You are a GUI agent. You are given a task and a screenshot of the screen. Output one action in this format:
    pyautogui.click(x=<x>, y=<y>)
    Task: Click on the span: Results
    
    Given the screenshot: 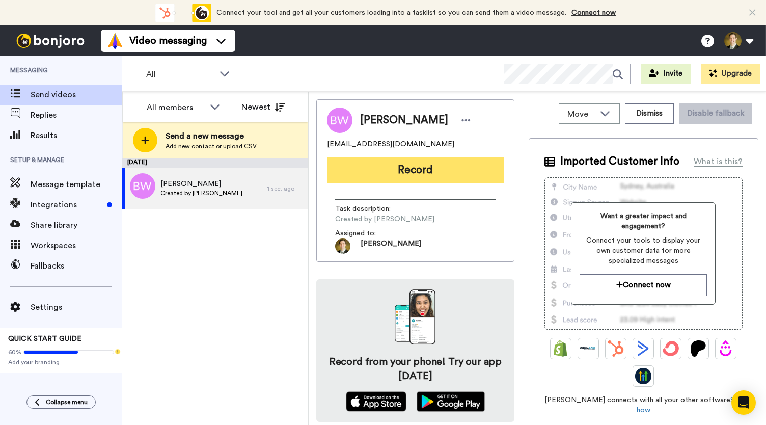 What is the action you would take?
    pyautogui.click(x=76, y=136)
    